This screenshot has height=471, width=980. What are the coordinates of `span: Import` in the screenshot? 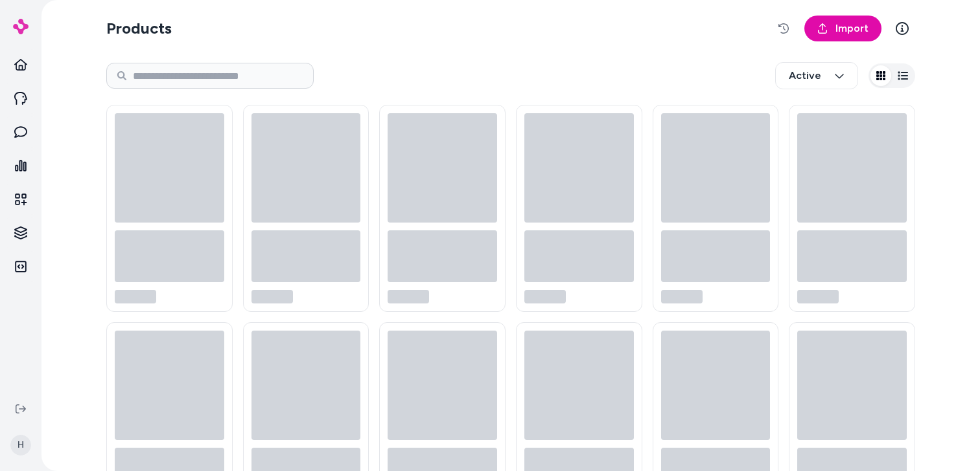 It's located at (852, 28).